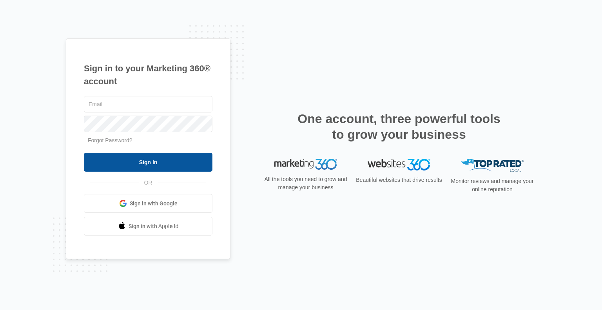  What do you see at coordinates (148, 104) in the screenshot?
I see `input: Email` at bounding box center [148, 104].